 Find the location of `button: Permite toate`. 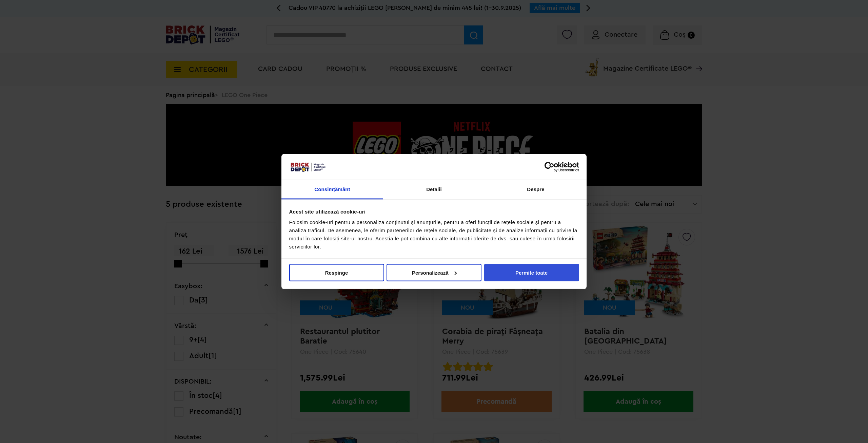

button: Permite toate is located at coordinates (532, 273).